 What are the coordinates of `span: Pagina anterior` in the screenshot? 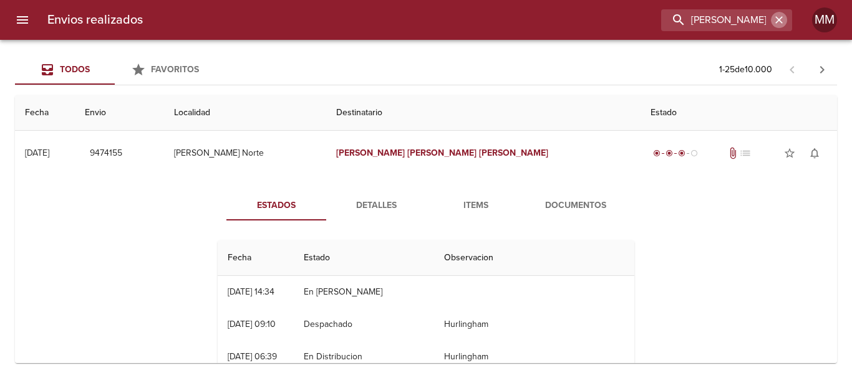 It's located at (792, 69).